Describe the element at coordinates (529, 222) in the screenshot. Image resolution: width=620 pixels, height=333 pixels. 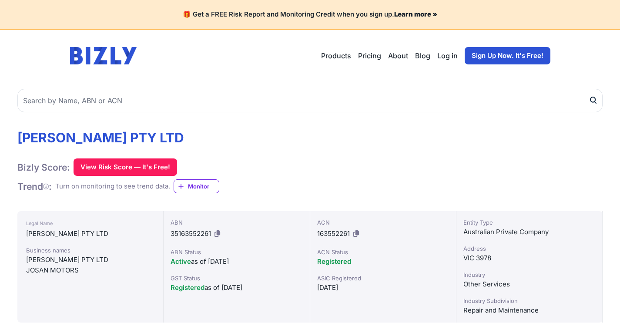
I see `div: Entity Type` at that location.